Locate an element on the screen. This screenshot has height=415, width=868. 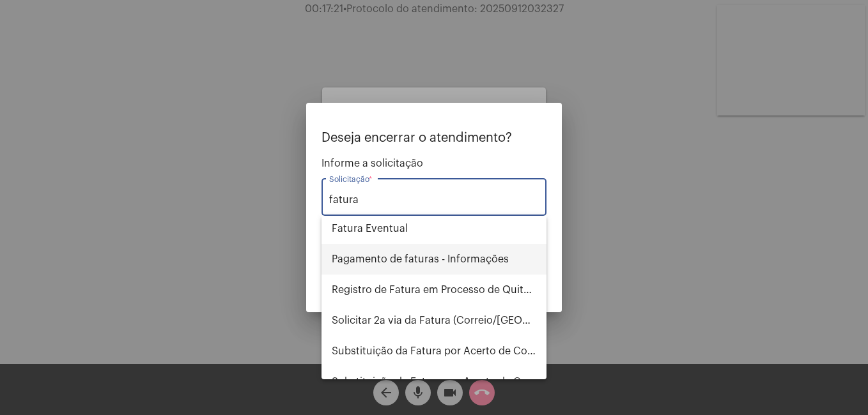
span: Informe a solicitação is located at coordinates (434, 164).